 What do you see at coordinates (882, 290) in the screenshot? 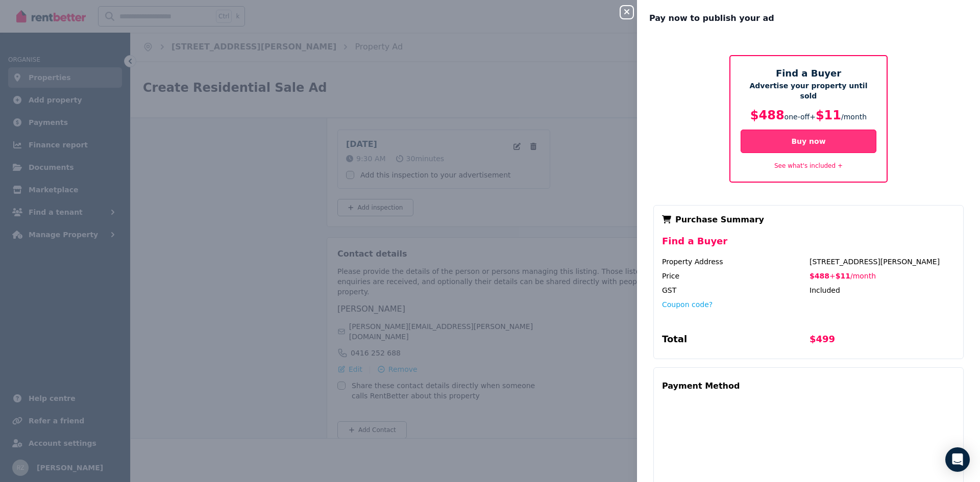
I see `div: Included` at bounding box center [882, 290].